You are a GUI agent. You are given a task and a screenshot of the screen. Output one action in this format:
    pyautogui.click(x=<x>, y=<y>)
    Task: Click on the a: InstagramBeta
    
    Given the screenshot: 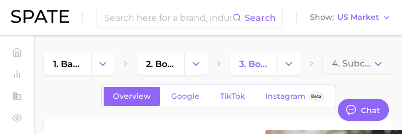 What is the action you would take?
    pyautogui.click(x=295, y=96)
    